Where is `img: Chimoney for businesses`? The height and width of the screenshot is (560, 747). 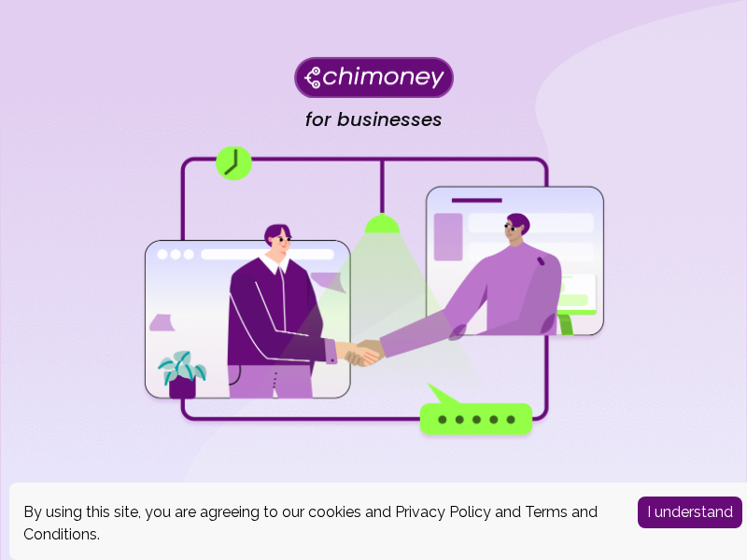
img: Chimoney for businesses is located at coordinates (374, 77).